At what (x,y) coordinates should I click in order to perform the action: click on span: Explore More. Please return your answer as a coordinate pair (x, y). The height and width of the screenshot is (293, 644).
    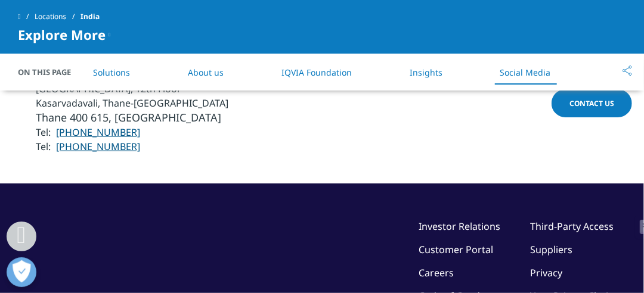
    Looking at the image, I should click on (61, 35).